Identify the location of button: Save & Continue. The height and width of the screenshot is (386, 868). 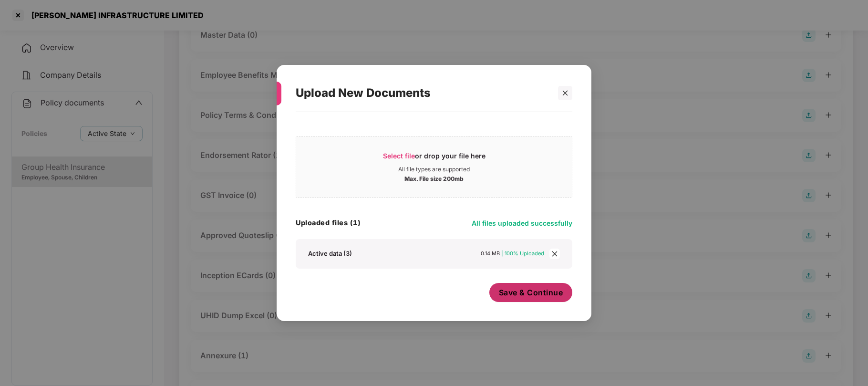
(531, 292).